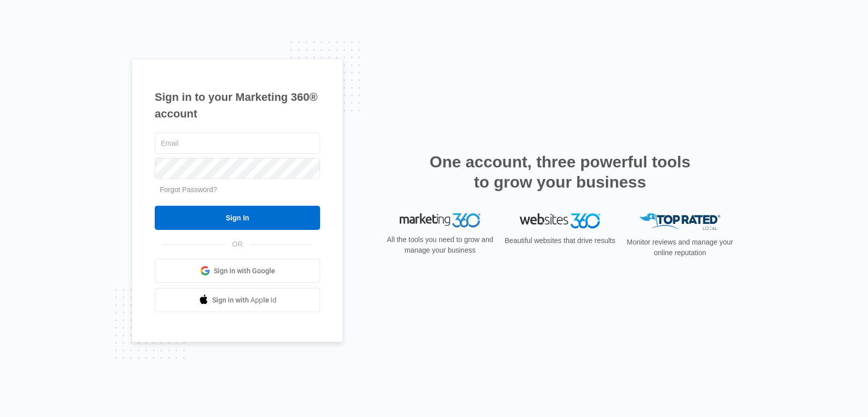  Describe the element at coordinates (237, 300) in the screenshot. I see `a: Sign in with Apple Id` at that location.